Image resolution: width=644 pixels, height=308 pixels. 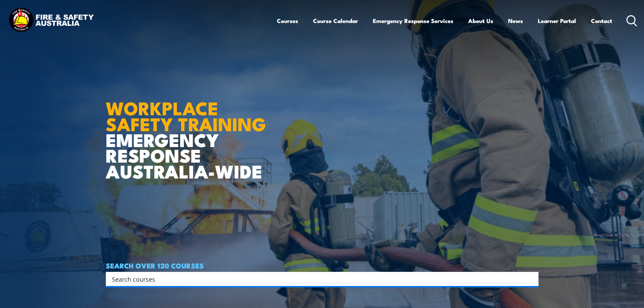 I want to click on a: Learner Portal, so click(x=556, y=21).